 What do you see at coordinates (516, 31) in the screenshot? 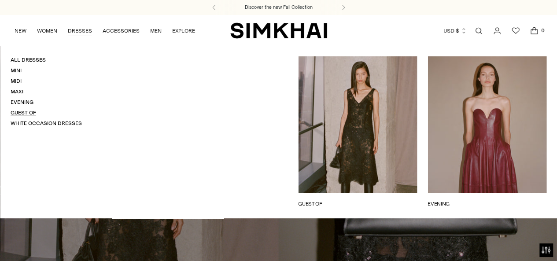
I see `a: Wishlist` at bounding box center [516, 31].